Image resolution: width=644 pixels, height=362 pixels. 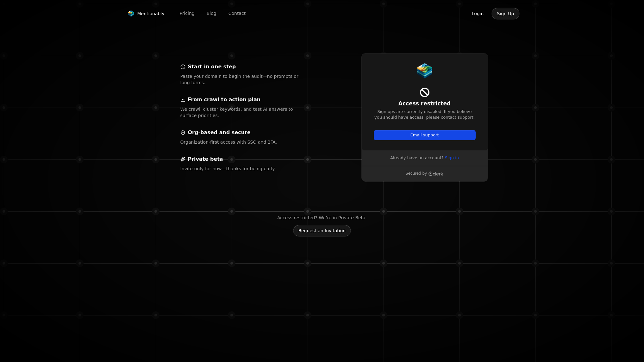 I want to click on a: Login, so click(x=478, y=13).